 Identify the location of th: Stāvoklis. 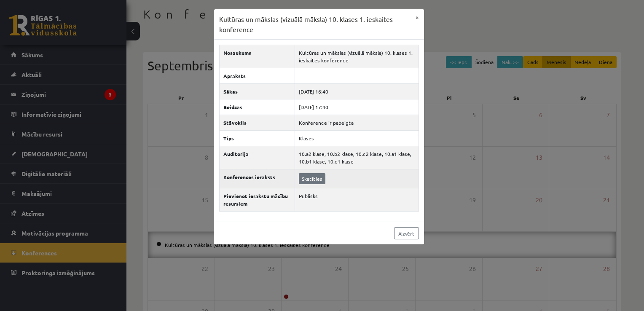
(257, 123).